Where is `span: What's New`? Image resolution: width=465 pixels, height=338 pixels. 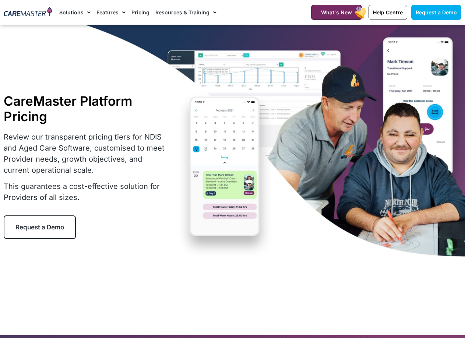
span: What's New is located at coordinates (336, 12).